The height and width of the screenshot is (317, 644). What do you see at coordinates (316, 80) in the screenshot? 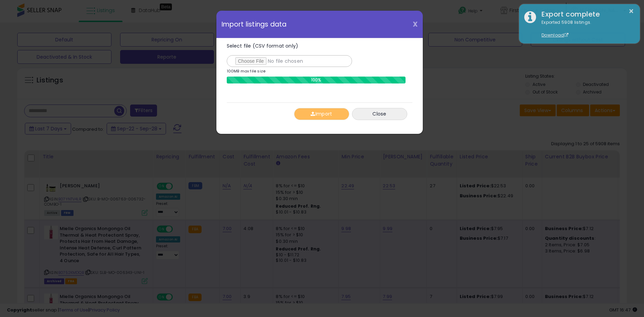
I see `div: 100%` at bounding box center [316, 80].